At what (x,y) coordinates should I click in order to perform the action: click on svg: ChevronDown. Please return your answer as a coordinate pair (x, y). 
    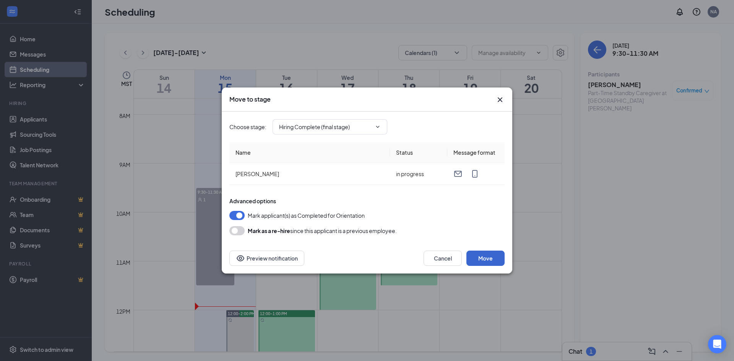
    Looking at the image, I should click on (378, 127).